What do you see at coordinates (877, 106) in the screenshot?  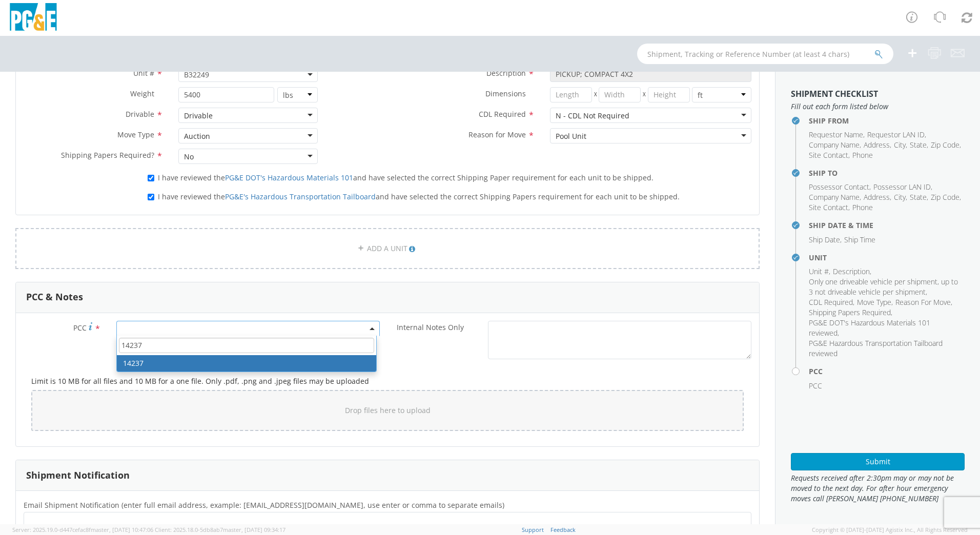 I see `span: Fill out each form listed below` at bounding box center [877, 106].